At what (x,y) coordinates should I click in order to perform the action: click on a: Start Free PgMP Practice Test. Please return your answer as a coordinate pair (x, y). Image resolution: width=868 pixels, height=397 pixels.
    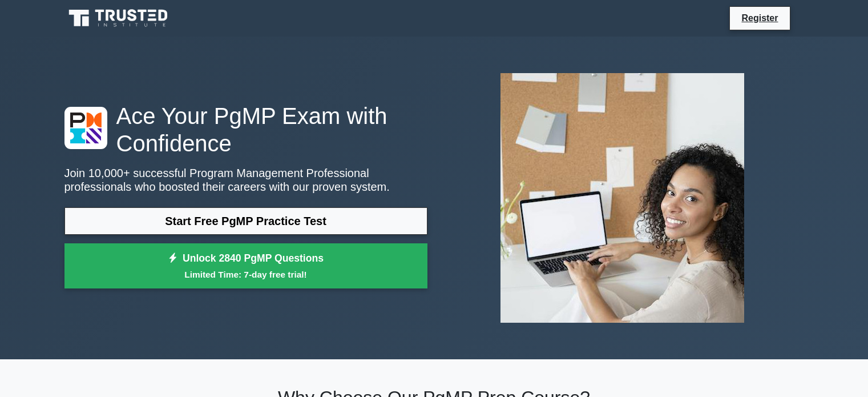
    Looking at the image, I should click on (246, 221).